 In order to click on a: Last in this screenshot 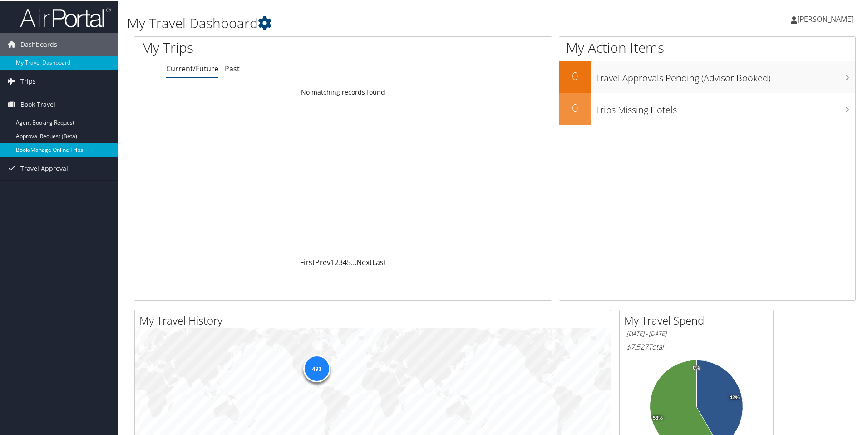, I will do `click(379, 261)`.